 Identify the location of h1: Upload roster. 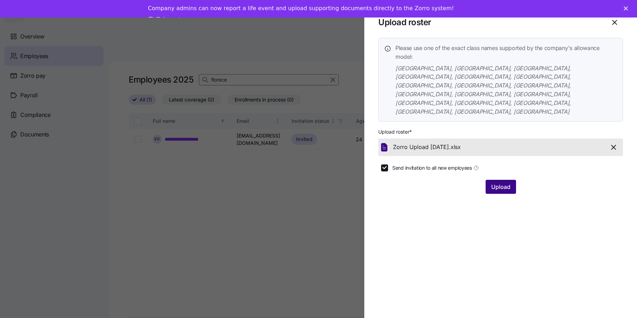
(405, 22).